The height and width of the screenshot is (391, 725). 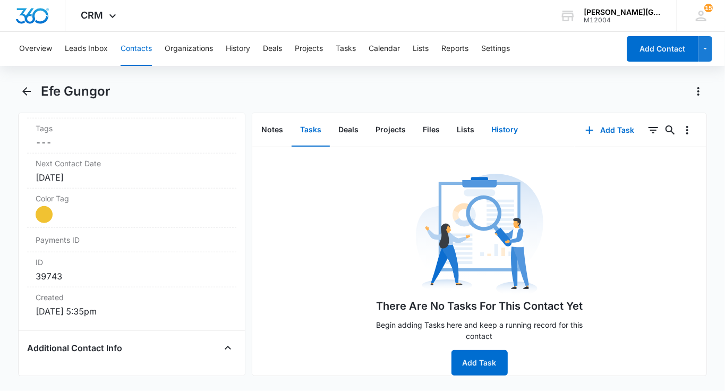 What do you see at coordinates (132, 276) in the screenshot?
I see `dd: 39743` at bounding box center [132, 276].